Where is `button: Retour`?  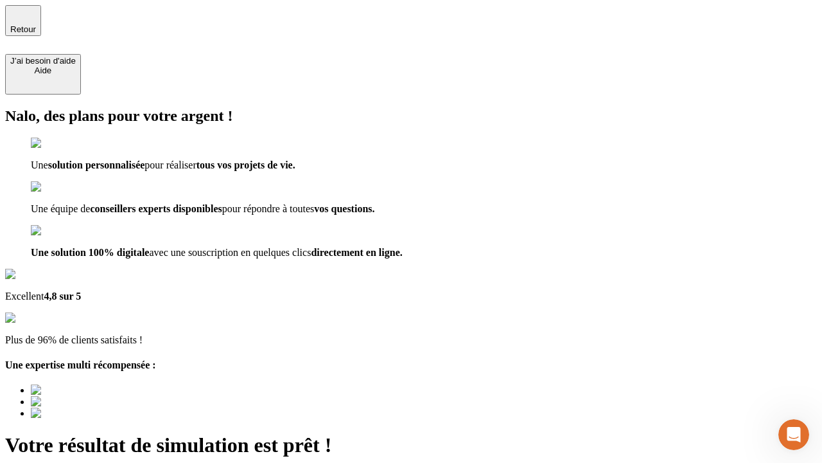 button: Retour is located at coordinates (23, 21).